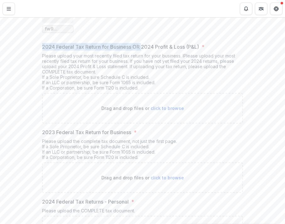 This screenshot has width=285, height=224. What do you see at coordinates (246, 9) in the screenshot?
I see `button: Notifications` at bounding box center [246, 9].